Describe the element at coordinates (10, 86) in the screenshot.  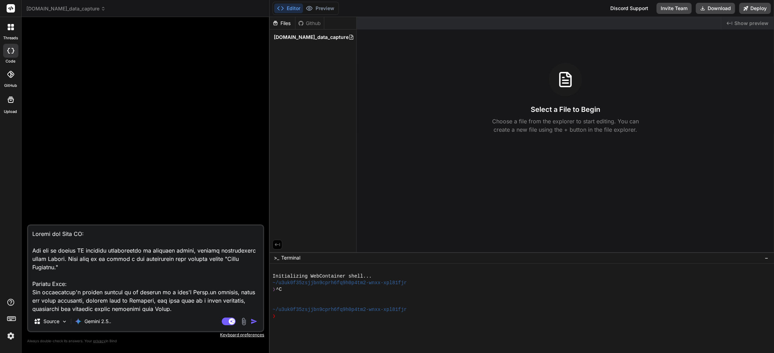
I see `label: GitHub` at that location.